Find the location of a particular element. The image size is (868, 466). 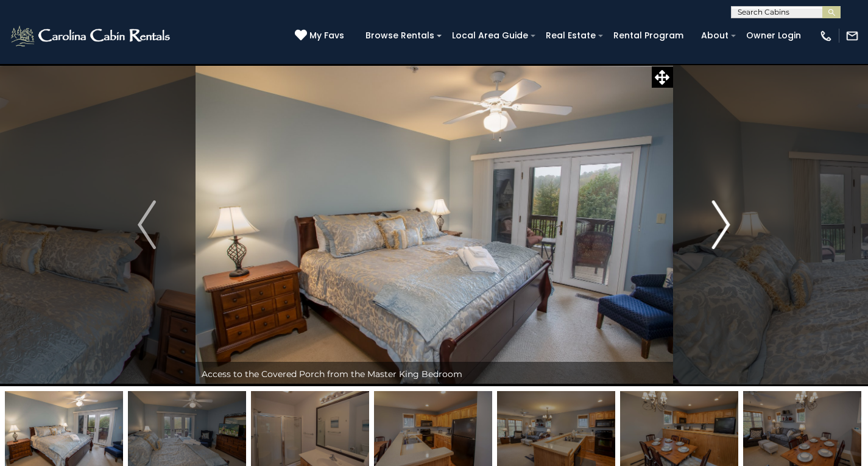

a: Browse Rentals is located at coordinates (400, 35).